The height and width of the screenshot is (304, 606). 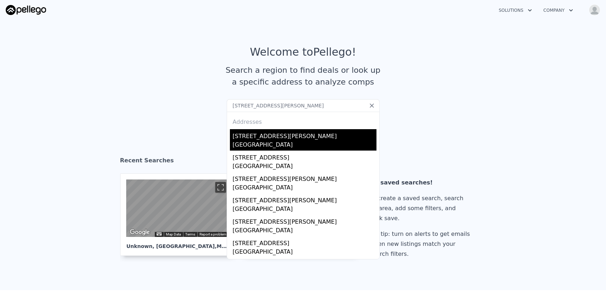 I want to click on a: Report a problem, so click(x=213, y=234).